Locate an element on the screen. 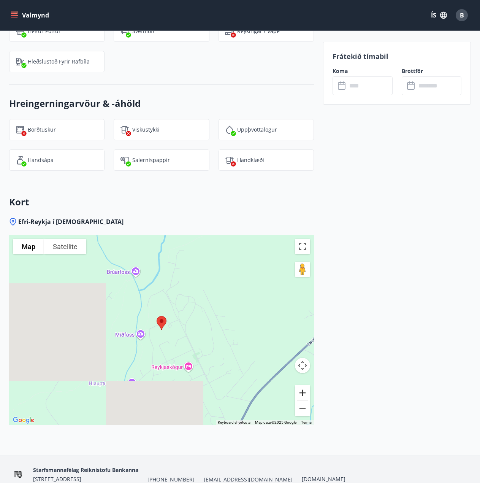  a: Terms (opens in new tab) is located at coordinates (307, 422).